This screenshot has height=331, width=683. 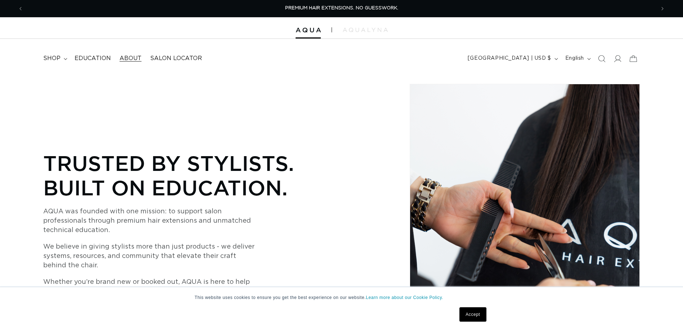 What do you see at coordinates (602, 59) in the screenshot?
I see `summary: Search` at bounding box center [602, 59].